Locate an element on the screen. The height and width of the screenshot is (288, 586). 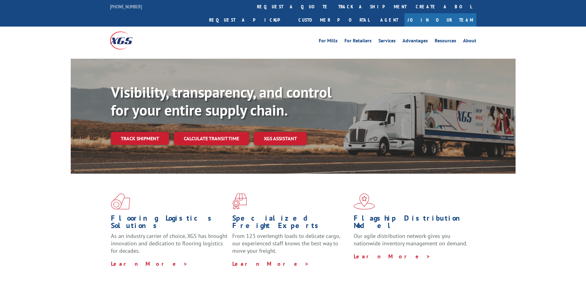
a: About is located at coordinates (470, 42).